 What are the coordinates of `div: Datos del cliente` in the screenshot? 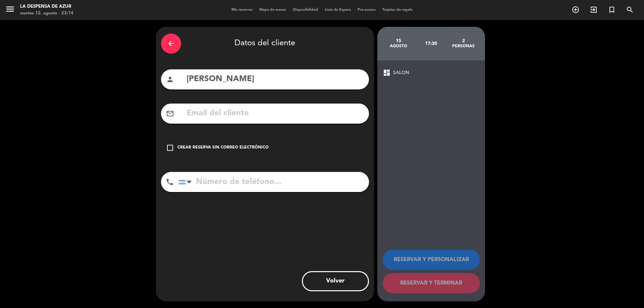 It's located at (265, 44).